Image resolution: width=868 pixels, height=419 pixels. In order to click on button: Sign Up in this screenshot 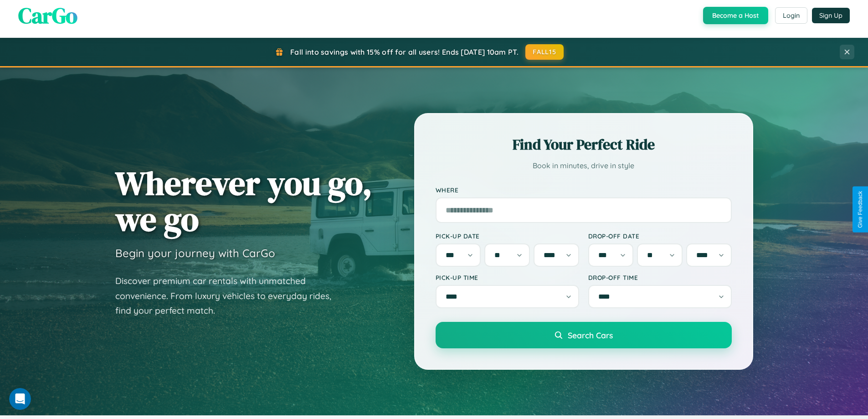, I will do `click(831, 15)`.